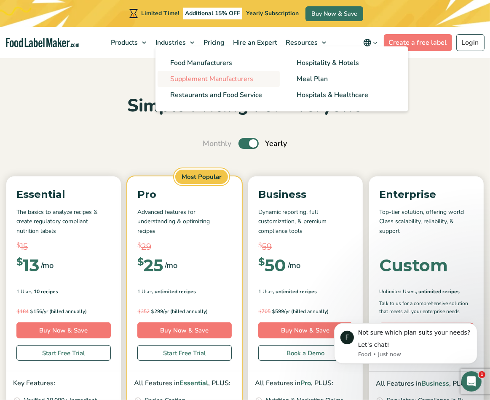 The width and height of the screenshot is (490, 400). What do you see at coordinates (272, 265) in the screenshot?
I see `div: 50` at bounding box center [272, 265].